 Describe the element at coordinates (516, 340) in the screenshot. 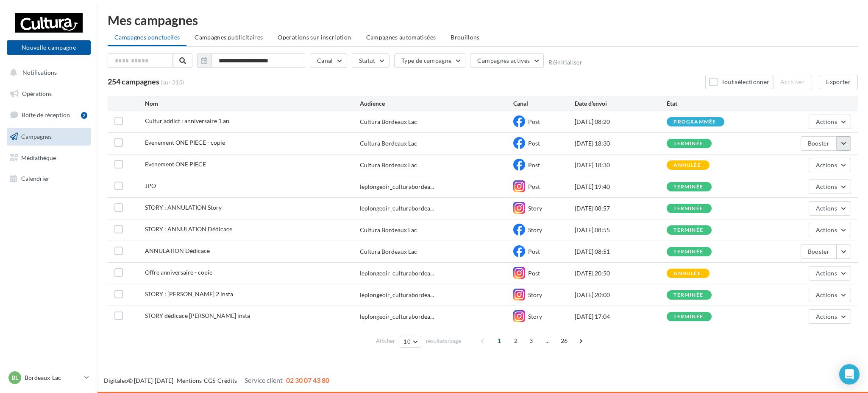

I see `span: 2` at that location.